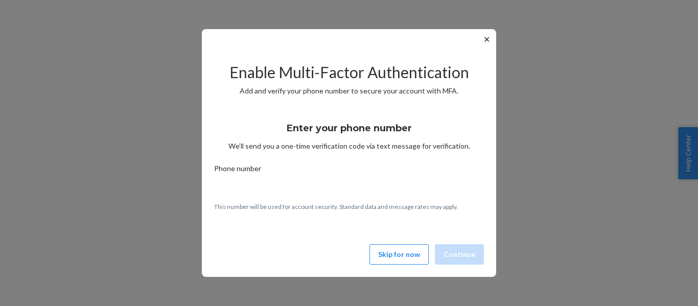  I want to click on p: This number will be used for account security. Standard data and message rates may apply., so click(349, 206).